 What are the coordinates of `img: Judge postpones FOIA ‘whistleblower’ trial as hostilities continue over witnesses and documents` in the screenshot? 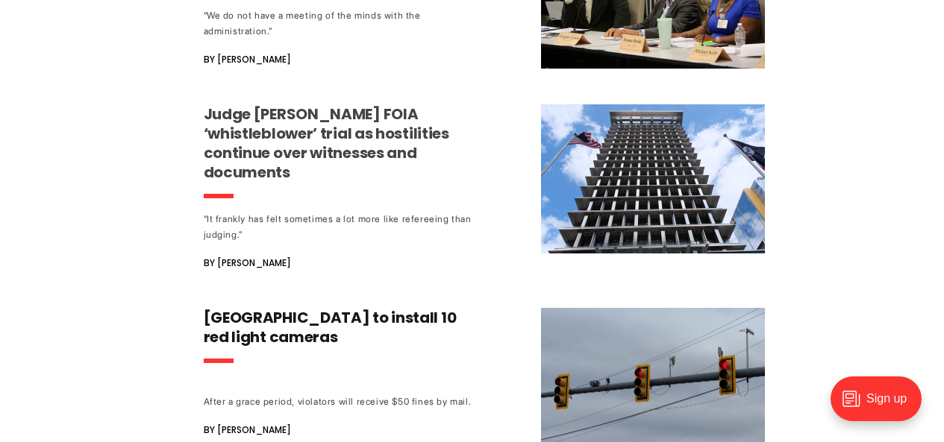 It's located at (653, 179).